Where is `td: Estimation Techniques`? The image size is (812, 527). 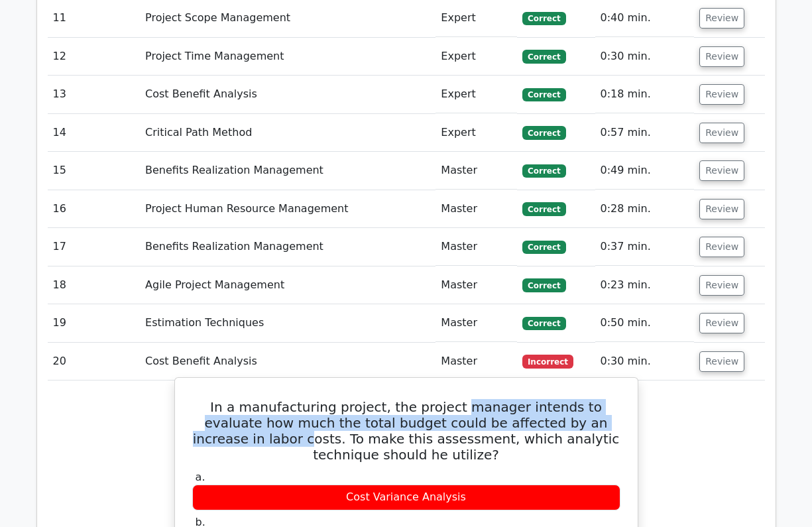 td: Estimation Techniques is located at coordinates (288, 323).